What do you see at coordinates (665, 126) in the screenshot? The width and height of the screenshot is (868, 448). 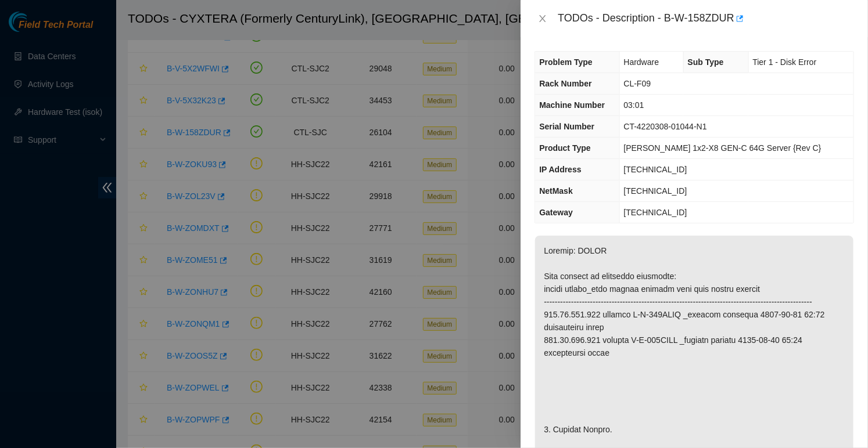 I see `span: CT-4220308-01044-N1` at bounding box center [665, 126].